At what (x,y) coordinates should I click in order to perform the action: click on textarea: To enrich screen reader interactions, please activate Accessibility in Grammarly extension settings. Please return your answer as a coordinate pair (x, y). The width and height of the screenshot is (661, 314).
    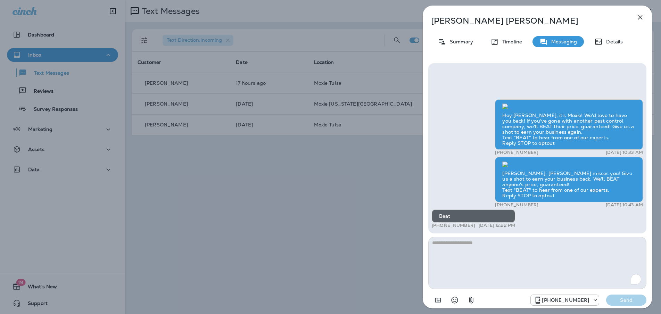
    Looking at the image, I should click on (538, 263).